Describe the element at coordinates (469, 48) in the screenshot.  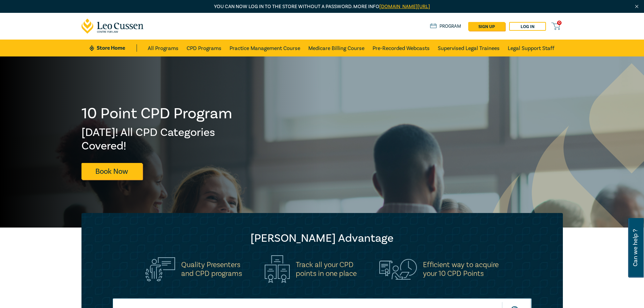
I see `a: Supervised Legal Trainees` at that location.